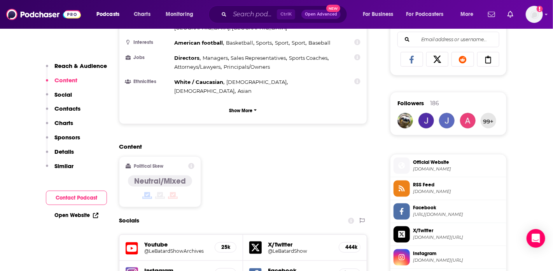 The width and height of the screenshot is (553, 271). I want to click on button: Details, so click(60, 155).